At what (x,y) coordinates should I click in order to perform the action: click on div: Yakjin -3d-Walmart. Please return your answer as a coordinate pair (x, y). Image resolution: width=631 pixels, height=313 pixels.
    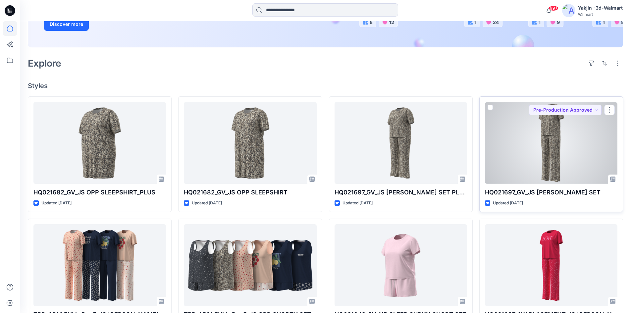
    Looking at the image, I should click on (600, 8).